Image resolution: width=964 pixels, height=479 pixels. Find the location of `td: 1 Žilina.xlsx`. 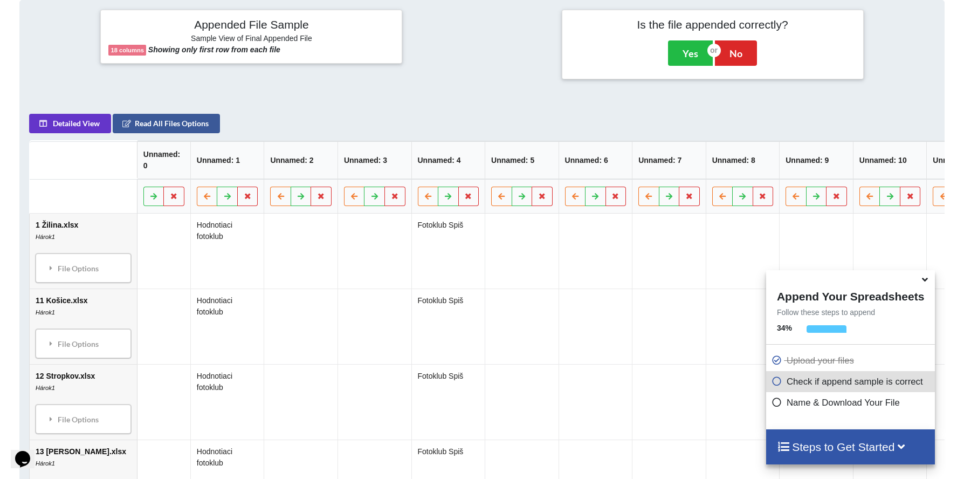

td: 1 Žilina.xlsx is located at coordinates (83, 251).